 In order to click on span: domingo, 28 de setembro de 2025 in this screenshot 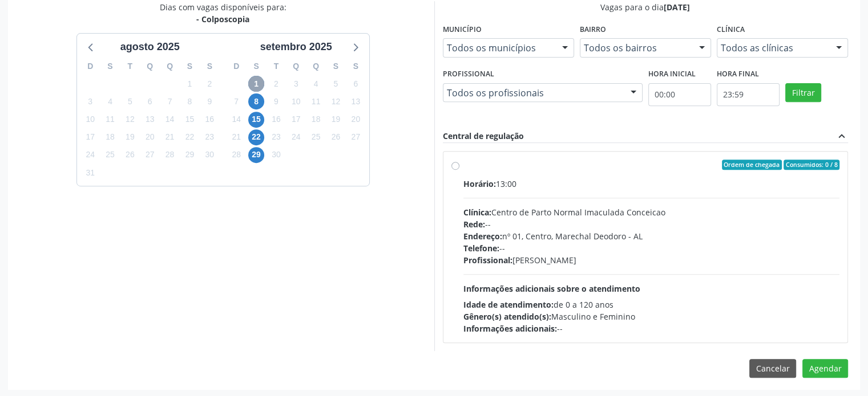, I will do `click(237, 155)`.